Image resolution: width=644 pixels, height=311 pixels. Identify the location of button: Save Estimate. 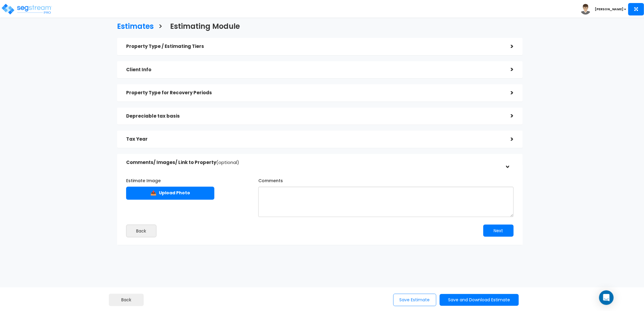
(415, 300).